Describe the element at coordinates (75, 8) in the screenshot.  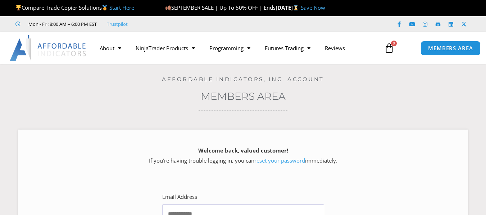
I see `span: Compare Trade Copier Solutions` at that location.